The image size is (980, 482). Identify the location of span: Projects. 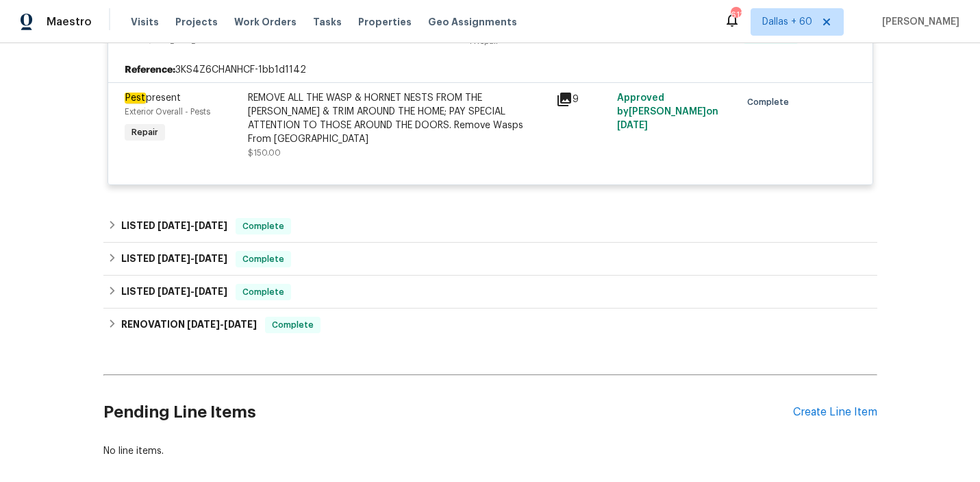
(197, 22).